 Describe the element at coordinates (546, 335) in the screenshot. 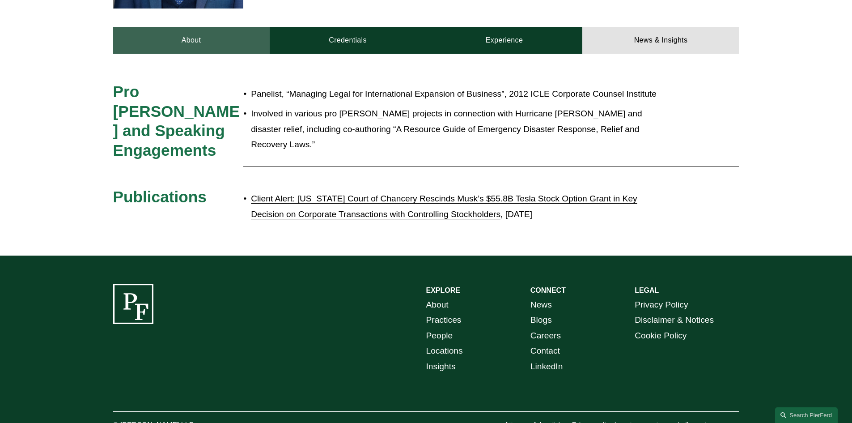

I see `a: Careers` at that location.